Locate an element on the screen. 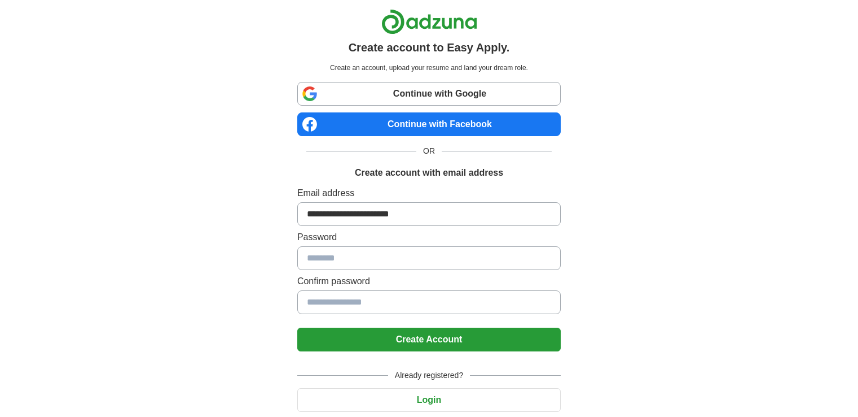  img: Adzuna logo is located at coordinates (429, 21).